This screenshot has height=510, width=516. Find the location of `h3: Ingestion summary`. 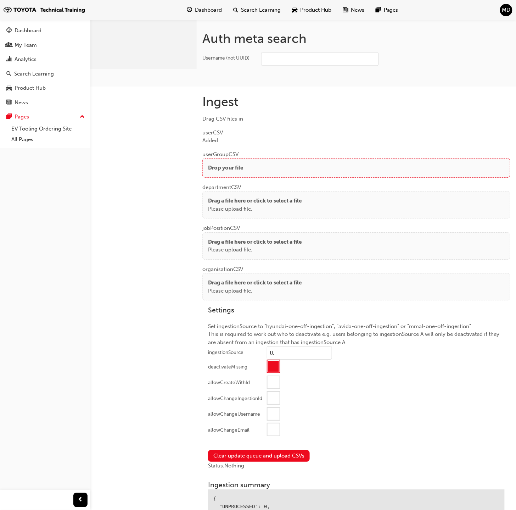

h3: Ingestion summary is located at coordinates (356, 485).